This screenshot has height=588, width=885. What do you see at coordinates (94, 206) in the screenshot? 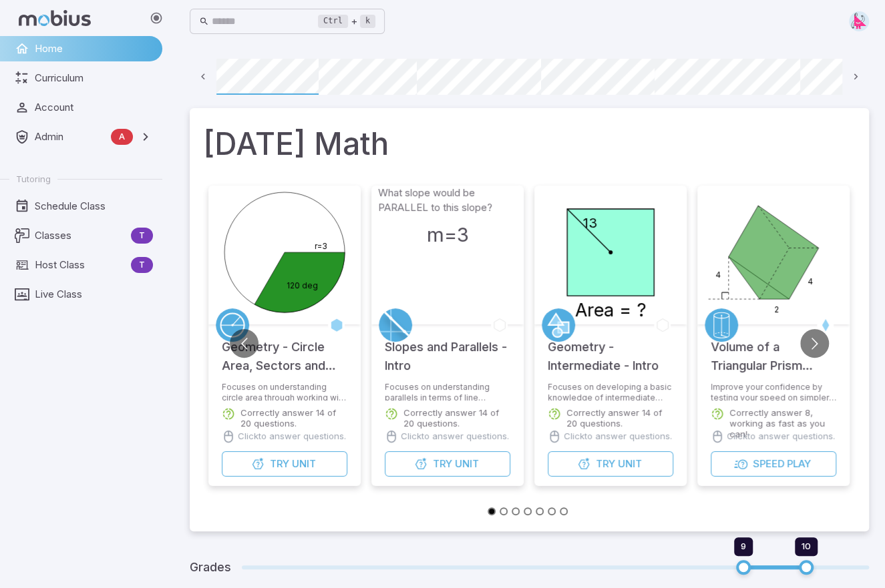
I see `span: Schedule Class` at bounding box center [94, 206].